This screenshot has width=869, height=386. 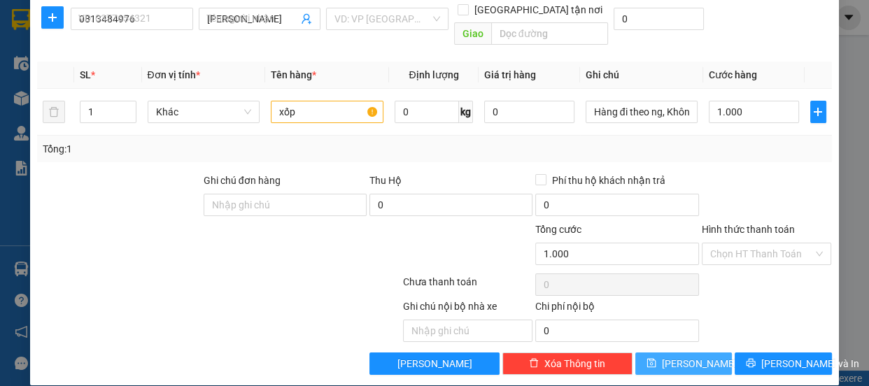 I want to click on button: delete, so click(x=54, y=112).